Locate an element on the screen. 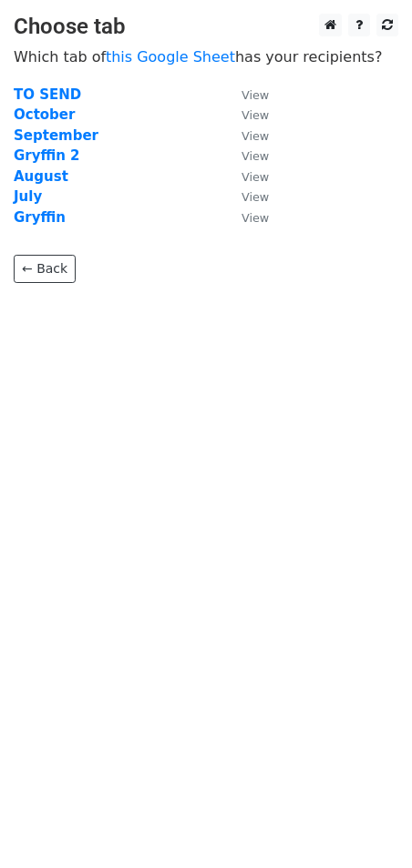  a: Gryffin 2 is located at coordinates (47, 155).